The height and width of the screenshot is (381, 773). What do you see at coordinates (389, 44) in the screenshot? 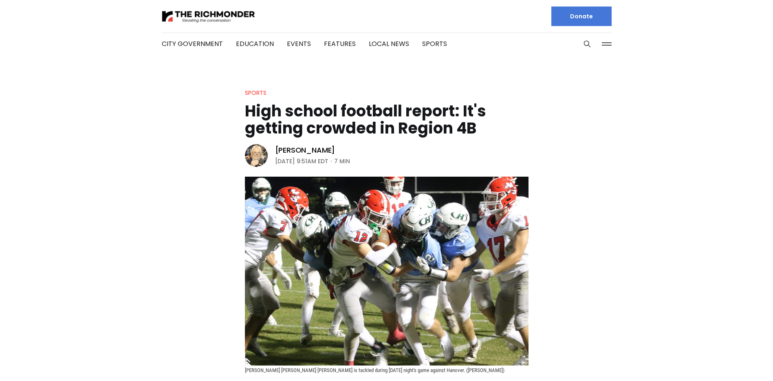
I see `a: Local News` at bounding box center [389, 44].